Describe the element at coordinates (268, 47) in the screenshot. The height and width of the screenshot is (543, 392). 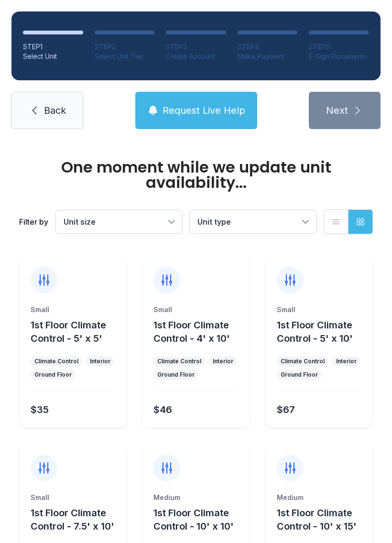
I see `div: STEP 4` at that location.